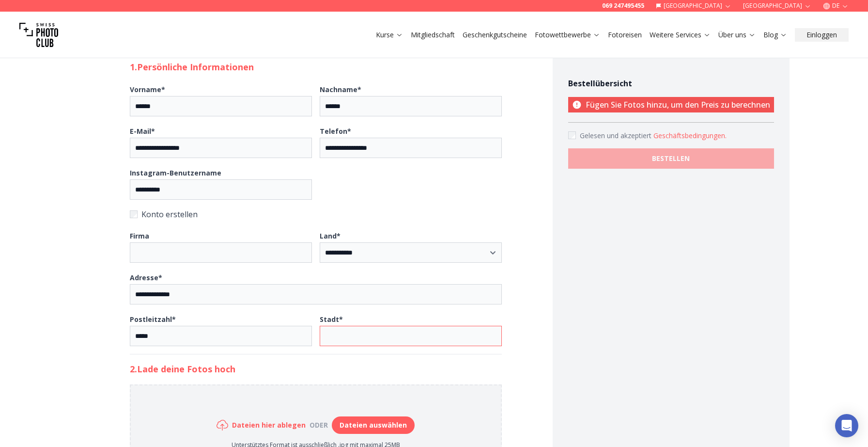 This screenshot has width=868, height=447. I want to click on input: Instagram-Benutzername, so click(221, 189).